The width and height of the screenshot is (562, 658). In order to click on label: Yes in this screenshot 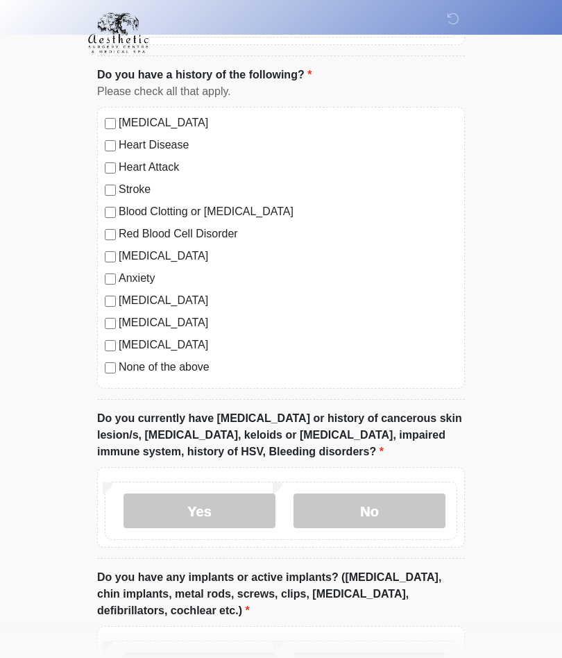, I will do `click(199, 511)`.